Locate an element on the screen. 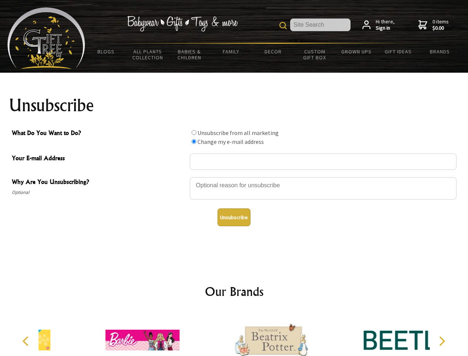  a: Grown Ups is located at coordinates (356, 51).